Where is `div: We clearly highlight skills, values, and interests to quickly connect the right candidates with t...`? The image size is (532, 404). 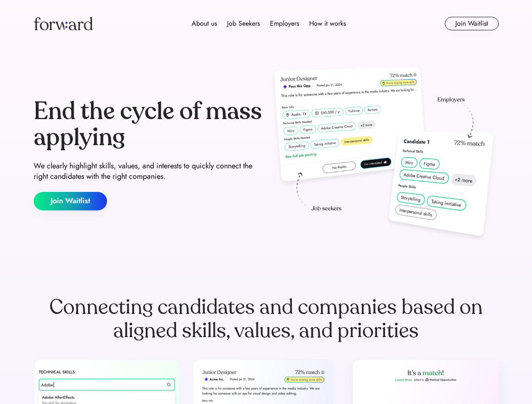
div: We clearly highlight skills, values, and interests to quickly connect the right candidates with t... is located at coordinates (148, 171).